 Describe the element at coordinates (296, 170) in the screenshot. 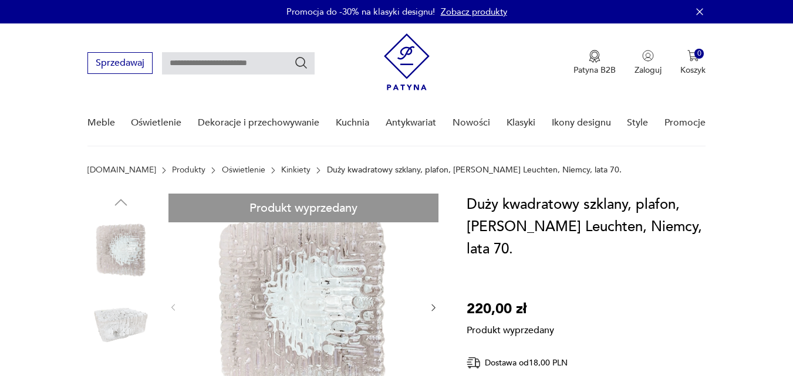

I see `a: Kinkiety` at that location.